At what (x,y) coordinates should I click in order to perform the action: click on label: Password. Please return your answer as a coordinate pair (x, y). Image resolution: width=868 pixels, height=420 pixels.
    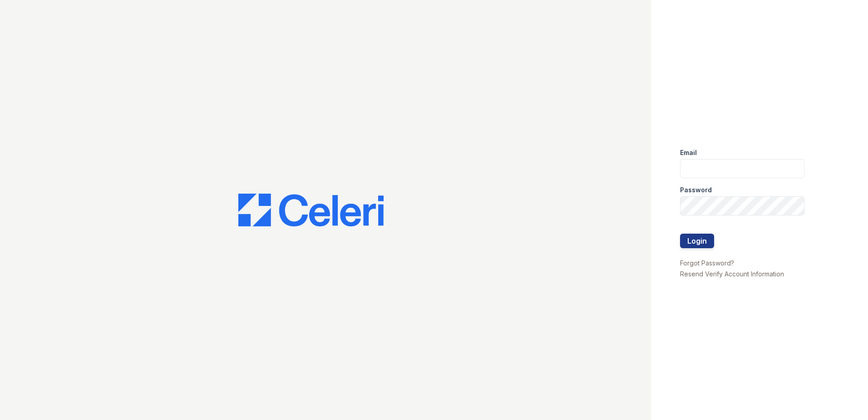
    Looking at the image, I should click on (696, 190).